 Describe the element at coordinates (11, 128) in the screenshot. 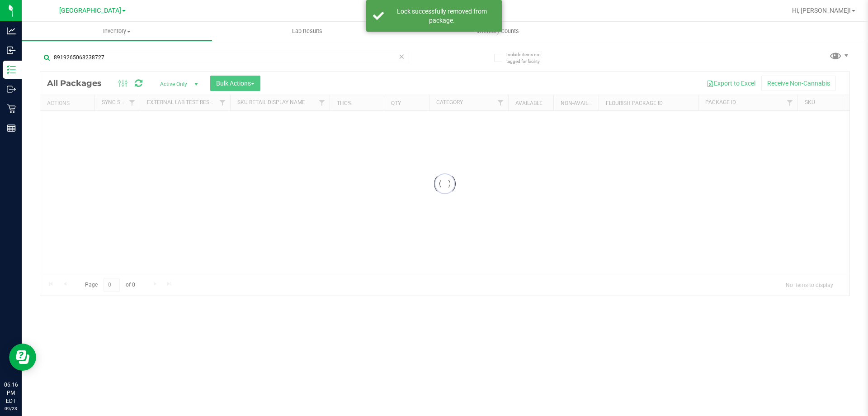

I see `inline-svg: Reports` at that location.